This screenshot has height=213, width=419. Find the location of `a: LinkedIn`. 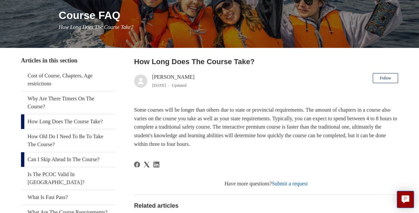

a: LinkedIn is located at coordinates (156, 165).